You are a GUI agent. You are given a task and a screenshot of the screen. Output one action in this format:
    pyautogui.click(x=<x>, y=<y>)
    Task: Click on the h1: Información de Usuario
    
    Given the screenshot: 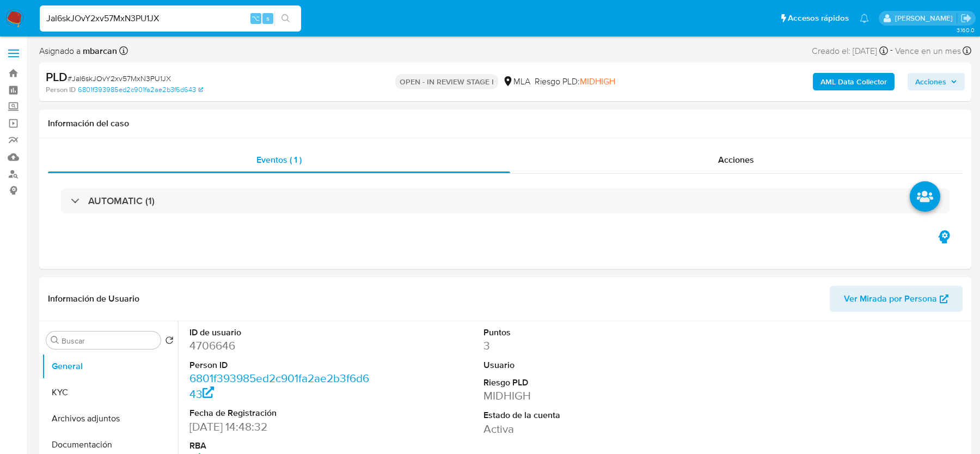 What is the action you would take?
    pyautogui.click(x=94, y=299)
    